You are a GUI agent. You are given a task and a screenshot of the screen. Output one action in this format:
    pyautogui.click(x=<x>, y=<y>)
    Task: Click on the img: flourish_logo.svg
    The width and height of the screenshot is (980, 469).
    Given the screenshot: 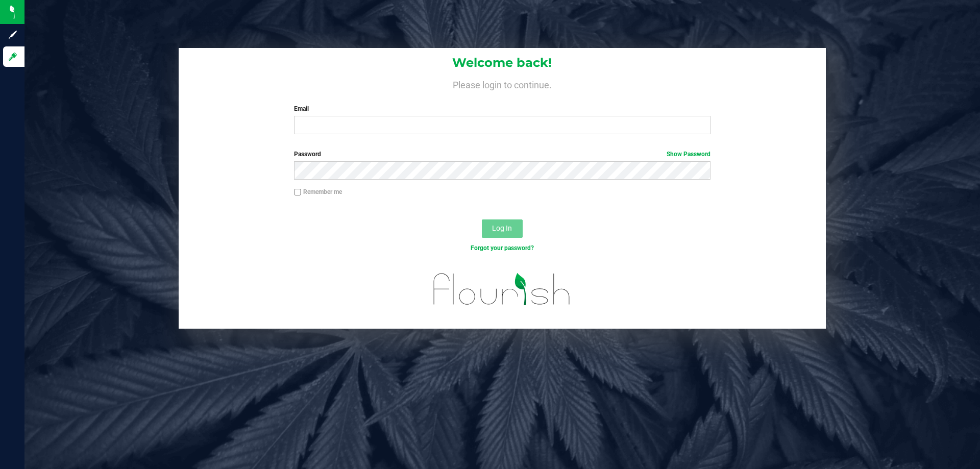 What is the action you would take?
    pyautogui.click(x=502, y=289)
    